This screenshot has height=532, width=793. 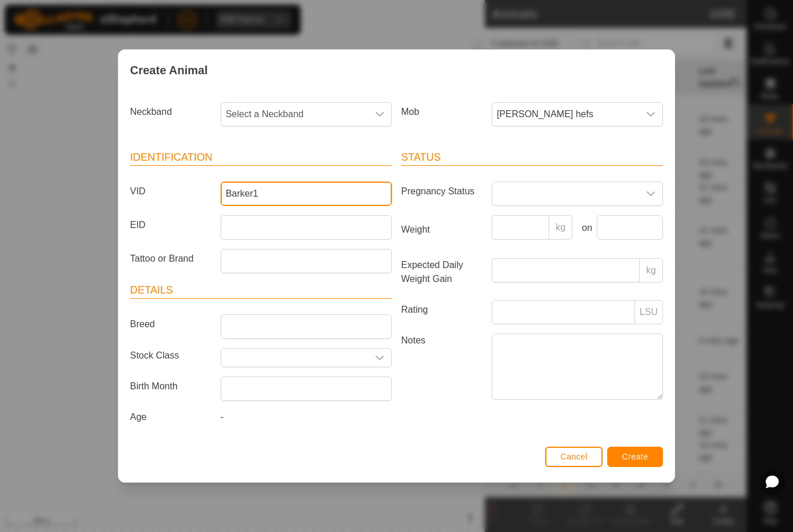 I want to click on label: Notes, so click(x=442, y=366).